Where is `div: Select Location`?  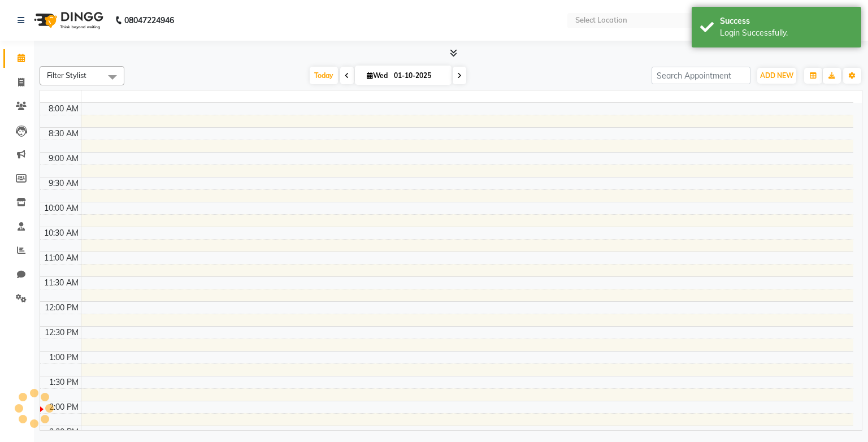 div: Select Location is located at coordinates (601, 21).